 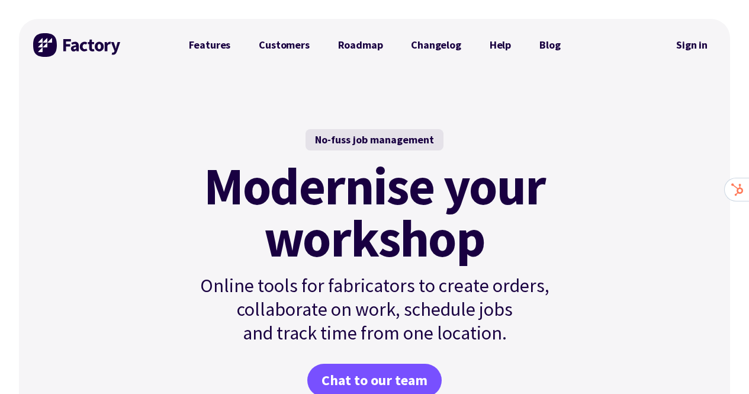 What do you see at coordinates (692, 45) in the screenshot?
I see `nav: Secondary Navigation` at bounding box center [692, 45].